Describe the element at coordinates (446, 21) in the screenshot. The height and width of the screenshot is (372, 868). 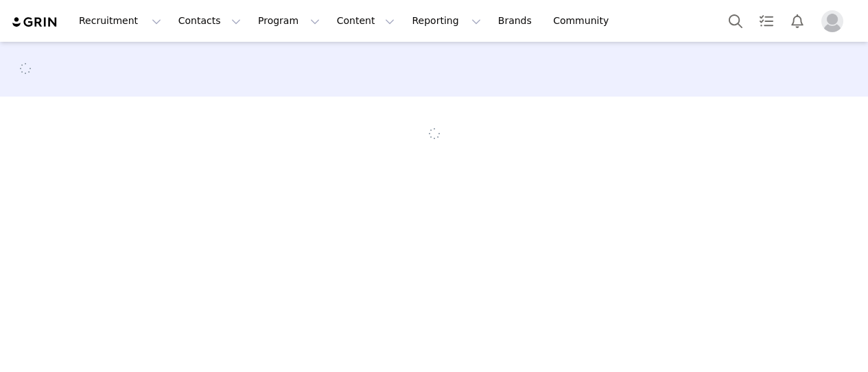
I see `button: Reporting` at that location.